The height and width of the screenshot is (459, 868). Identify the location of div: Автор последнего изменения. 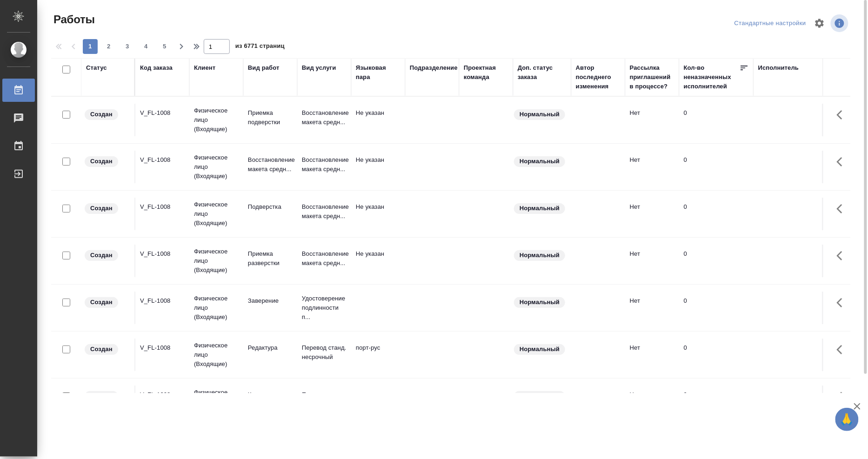
(598, 77).